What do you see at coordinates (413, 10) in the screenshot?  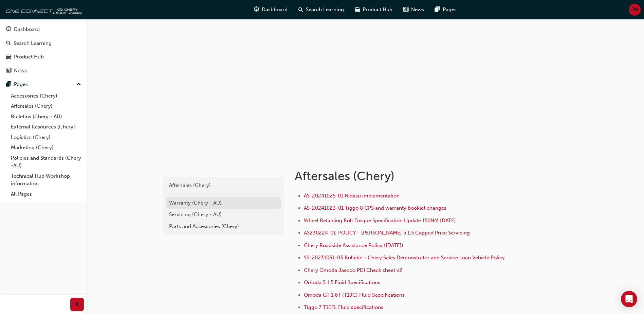 I see `a: news-iconNews` at bounding box center [413, 10].